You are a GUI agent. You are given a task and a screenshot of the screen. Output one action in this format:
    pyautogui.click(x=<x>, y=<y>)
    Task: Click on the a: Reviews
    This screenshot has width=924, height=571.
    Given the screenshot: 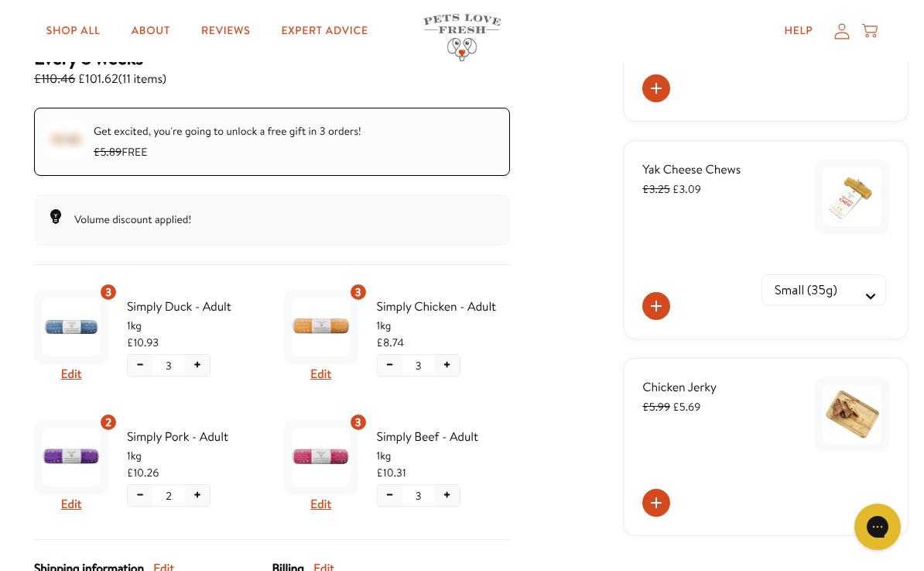 What is the action you would take?
    pyautogui.click(x=225, y=31)
    